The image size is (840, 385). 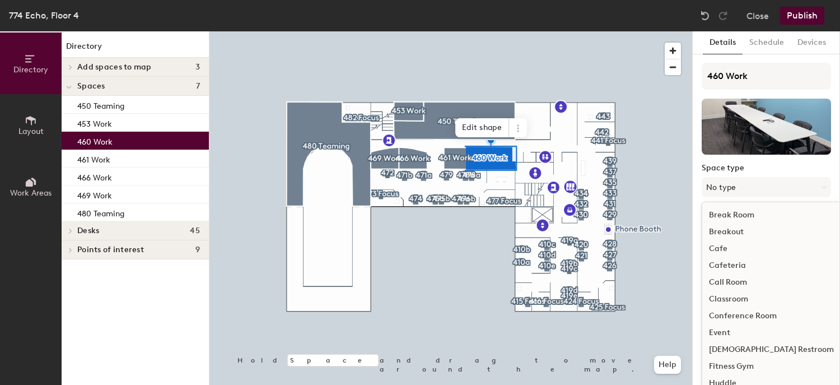 I want to click on img: Redo, so click(x=723, y=16).